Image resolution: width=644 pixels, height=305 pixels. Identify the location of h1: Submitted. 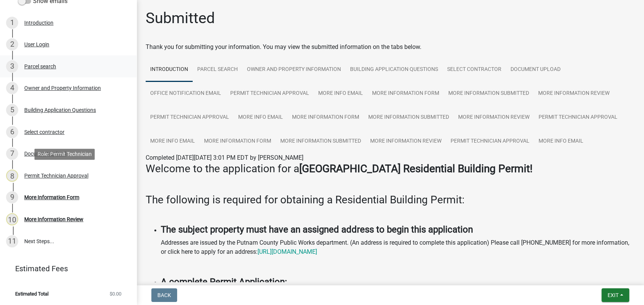
(180, 19).